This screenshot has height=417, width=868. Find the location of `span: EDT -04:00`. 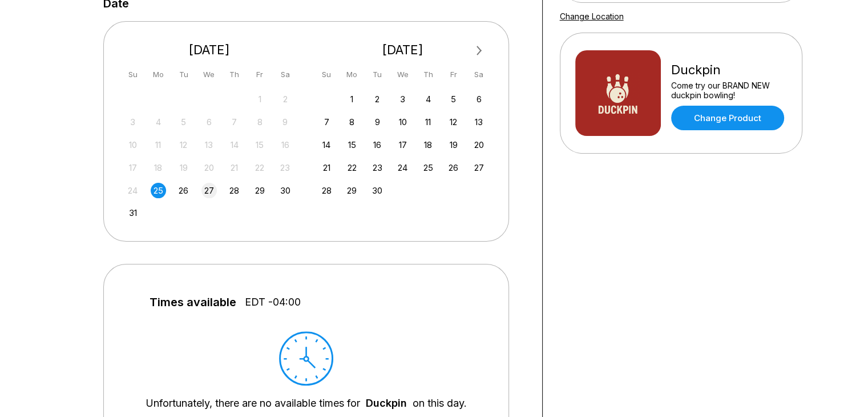

span: EDT -04:00 is located at coordinates (273, 302).